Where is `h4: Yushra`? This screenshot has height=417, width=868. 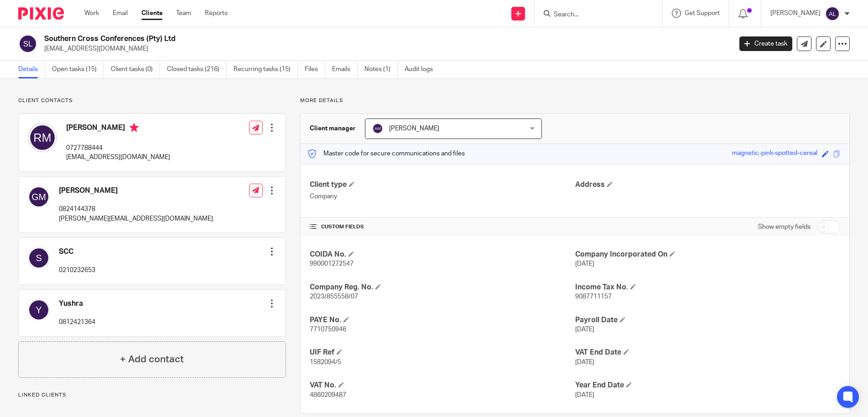 h4: Yushra is located at coordinates (77, 303).